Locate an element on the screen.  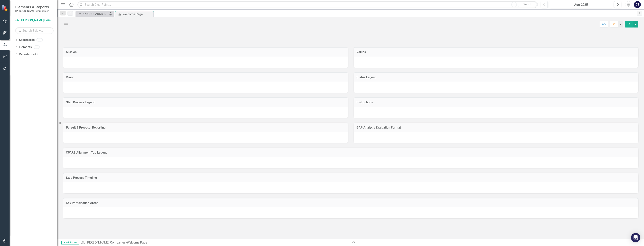
h3: Instructions is located at coordinates (496, 102).